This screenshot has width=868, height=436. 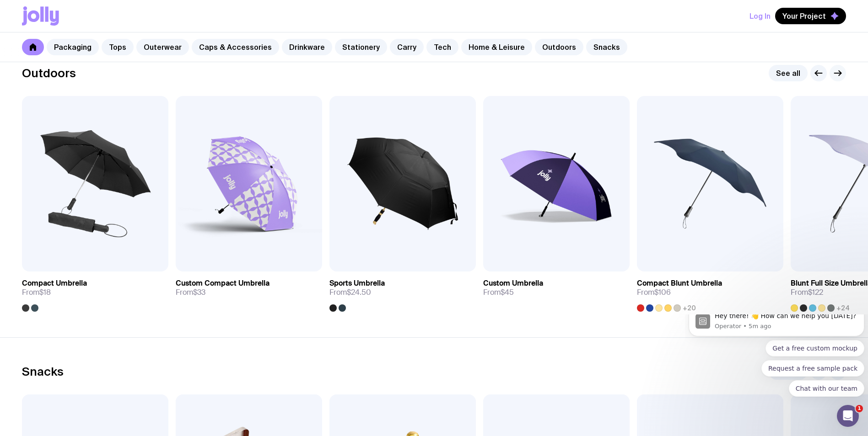 I want to click on button: Quick reply: Get a free custom mockup, so click(x=130, y=34).